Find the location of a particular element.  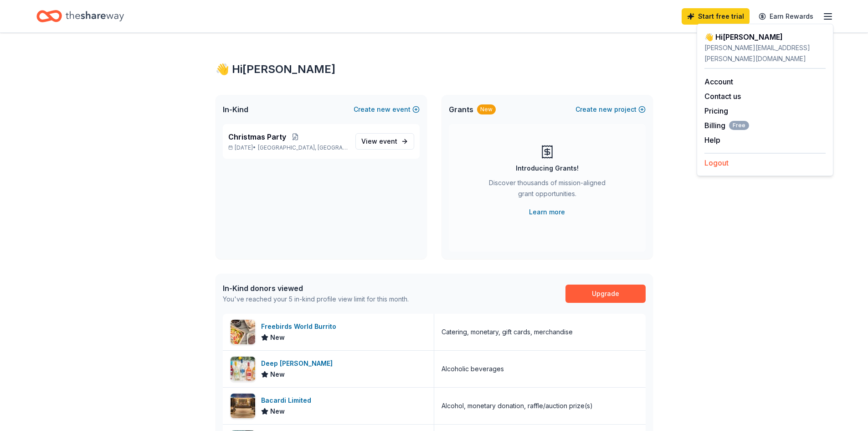

div: New is located at coordinates (486, 109).